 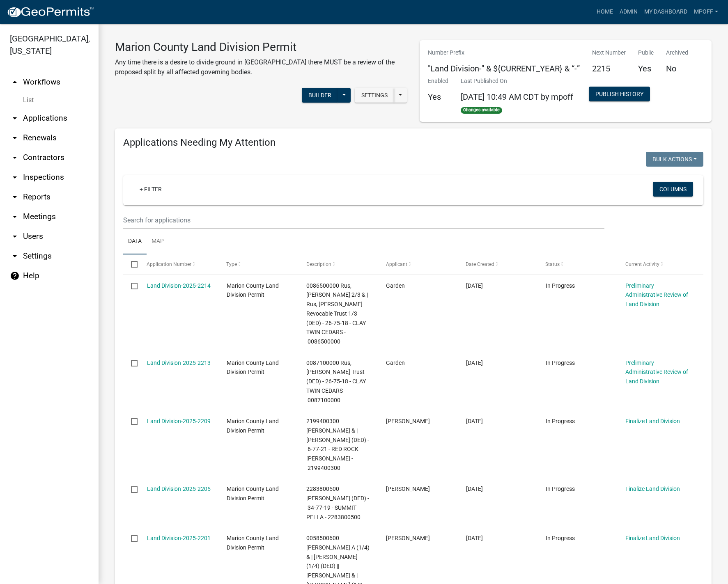 What do you see at coordinates (158, 242) in the screenshot?
I see `a: Map` at bounding box center [158, 242].